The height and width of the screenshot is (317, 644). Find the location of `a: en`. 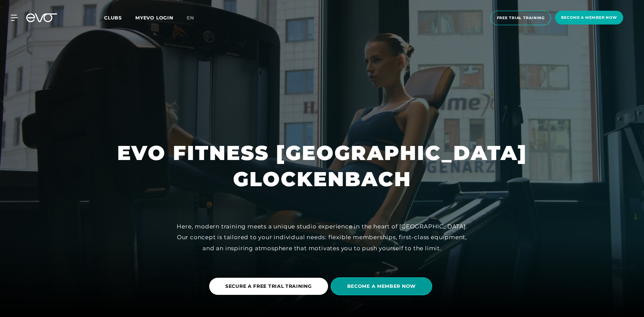

a: en is located at coordinates (194, 18).